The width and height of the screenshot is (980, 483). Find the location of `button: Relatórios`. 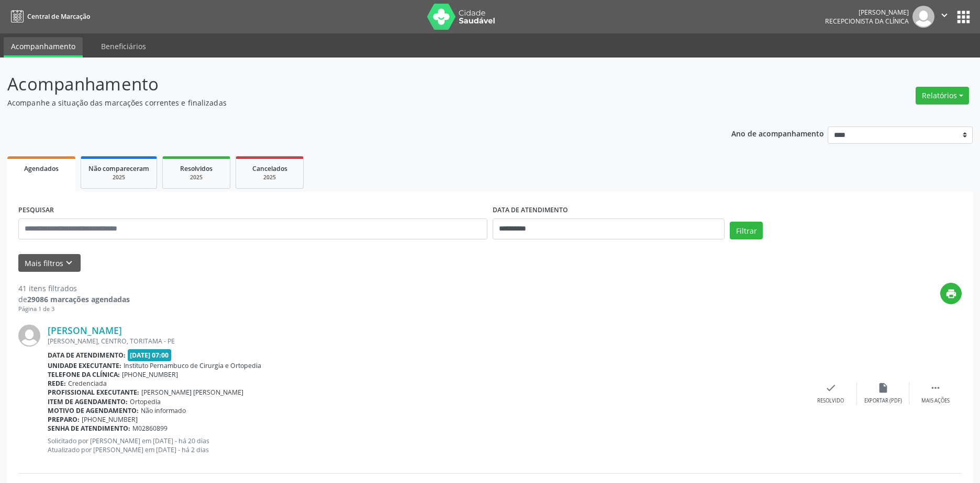

button: Relatórios is located at coordinates (942, 96).